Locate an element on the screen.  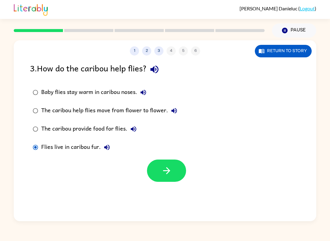
button: 1 is located at coordinates (134, 51).